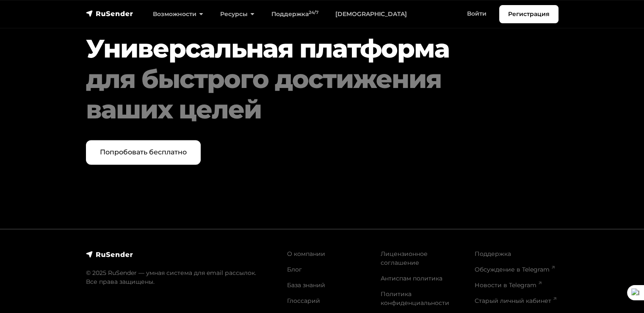 The image size is (644, 313). Describe the element at coordinates (313, 12) in the screenshot. I see `sup: 24/7` at that location.